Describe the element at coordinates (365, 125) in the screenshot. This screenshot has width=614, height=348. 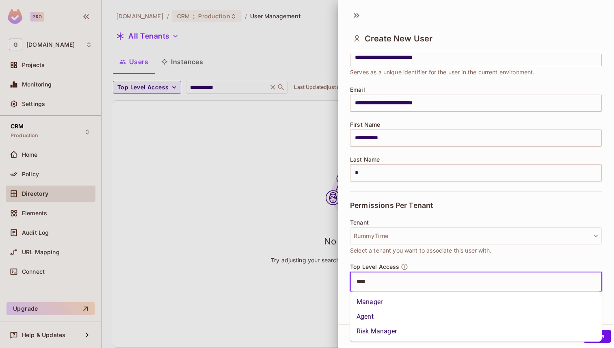
I see `span: First Name` at that location.